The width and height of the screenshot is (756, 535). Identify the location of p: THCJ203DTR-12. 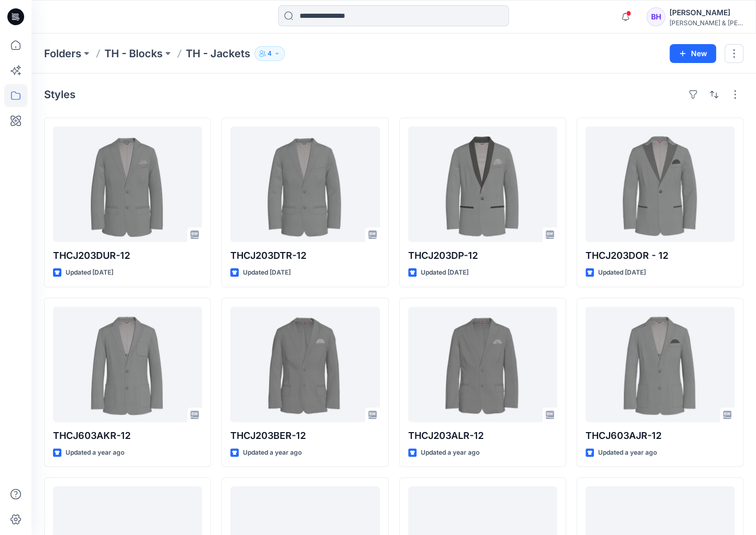
(305, 256).